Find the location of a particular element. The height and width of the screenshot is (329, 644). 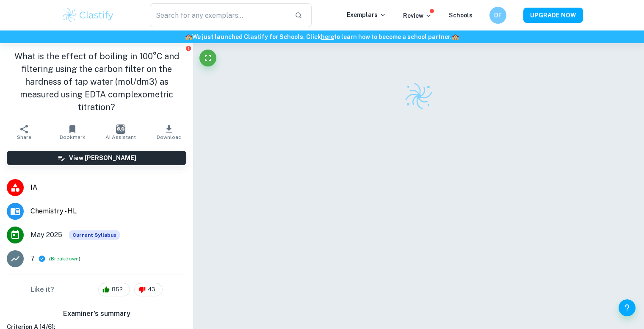

button: Bookmark is located at coordinates (72, 132).